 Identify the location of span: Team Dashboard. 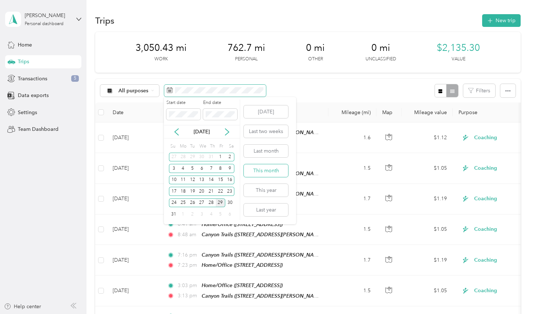
(38, 129).